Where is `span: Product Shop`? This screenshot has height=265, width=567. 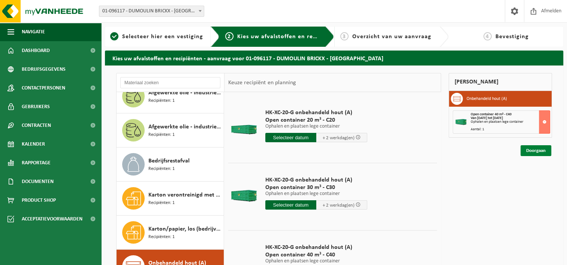
span: Product Shop is located at coordinates (39, 200).